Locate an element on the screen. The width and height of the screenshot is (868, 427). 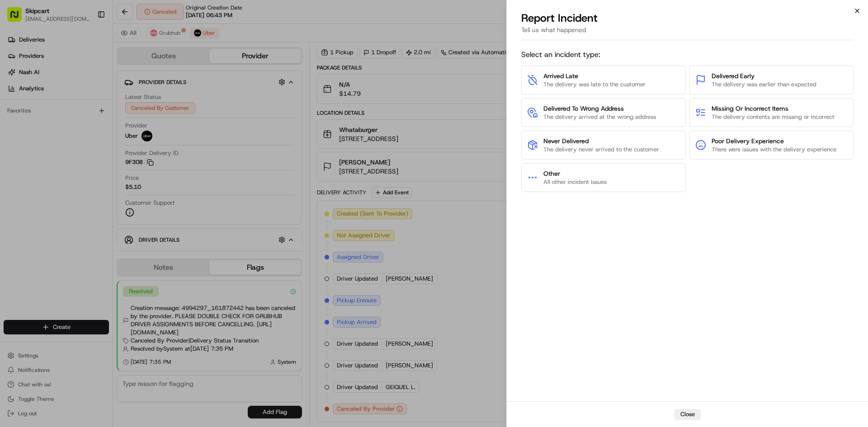
button: Delivered To Wrong AddressThe delivery arrived at the wrong address is located at coordinates (603, 112).